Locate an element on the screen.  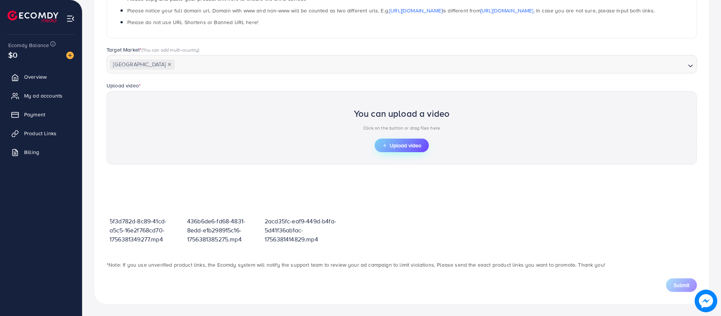
p: Click on the button or drag files here is located at coordinates (402, 128).